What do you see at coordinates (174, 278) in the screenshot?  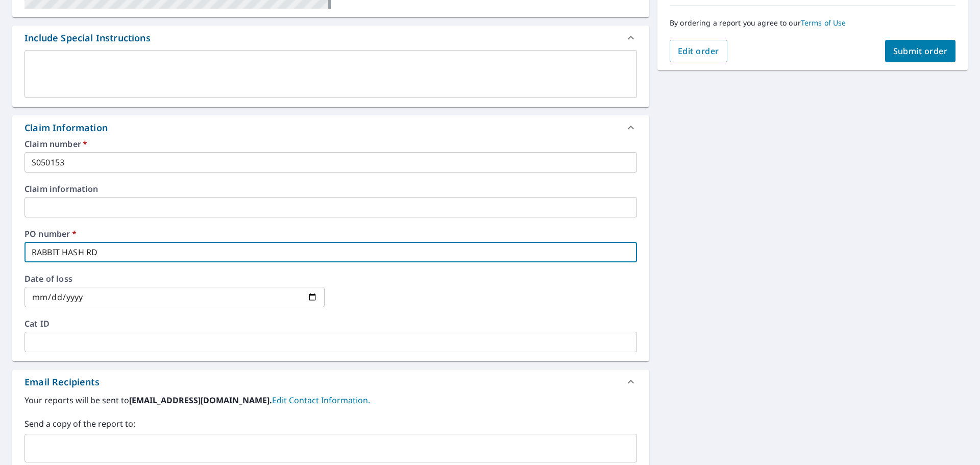 I see `label: Date of loss` at bounding box center [174, 278].